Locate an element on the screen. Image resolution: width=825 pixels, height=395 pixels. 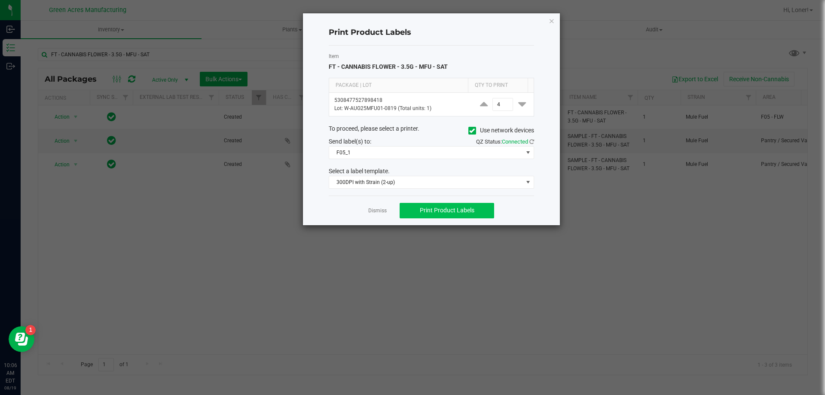
span: 300DPI with Strain (2-up) is located at coordinates (426, 182).